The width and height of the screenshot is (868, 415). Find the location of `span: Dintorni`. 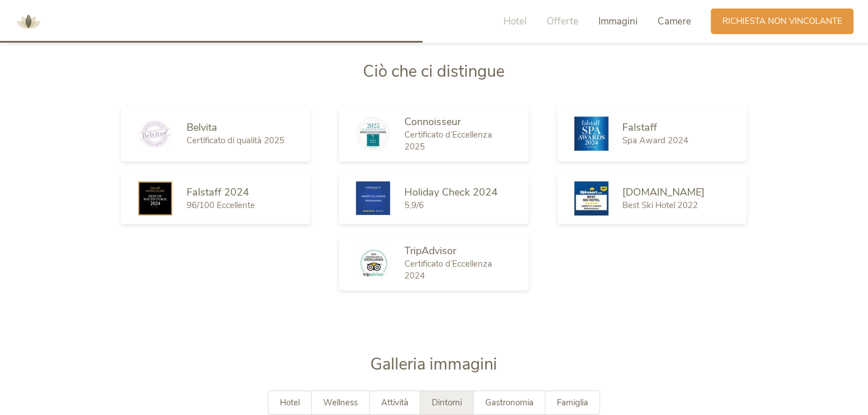

span: Dintorni is located at coordinates (447, 403).